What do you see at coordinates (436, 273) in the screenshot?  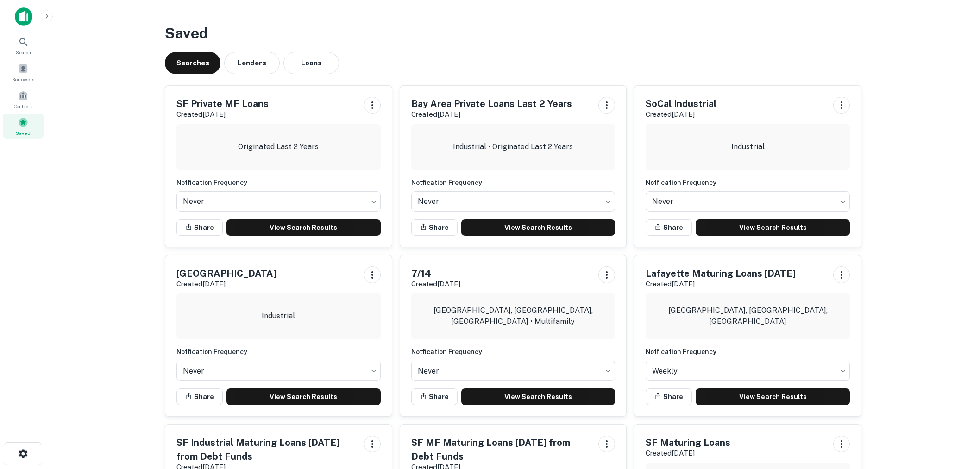 I see `h5: 7/14` at bounding box center [436, 273].